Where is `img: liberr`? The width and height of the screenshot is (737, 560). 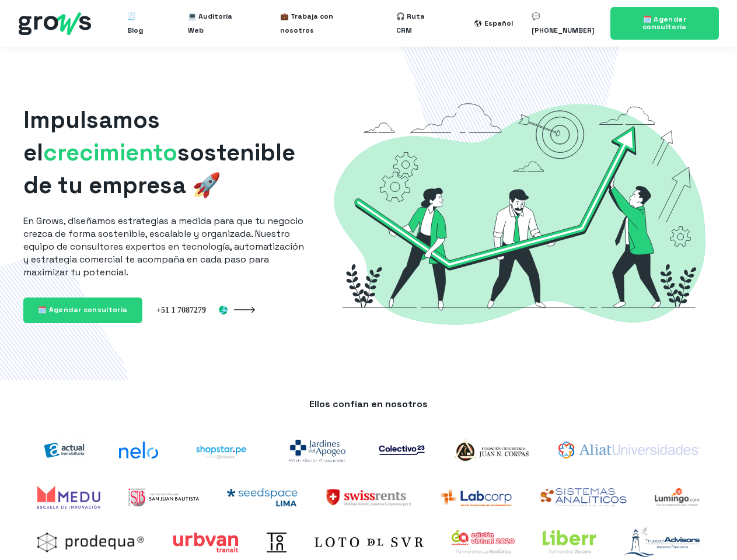
img: liberr is located at coordinates (570, 542).